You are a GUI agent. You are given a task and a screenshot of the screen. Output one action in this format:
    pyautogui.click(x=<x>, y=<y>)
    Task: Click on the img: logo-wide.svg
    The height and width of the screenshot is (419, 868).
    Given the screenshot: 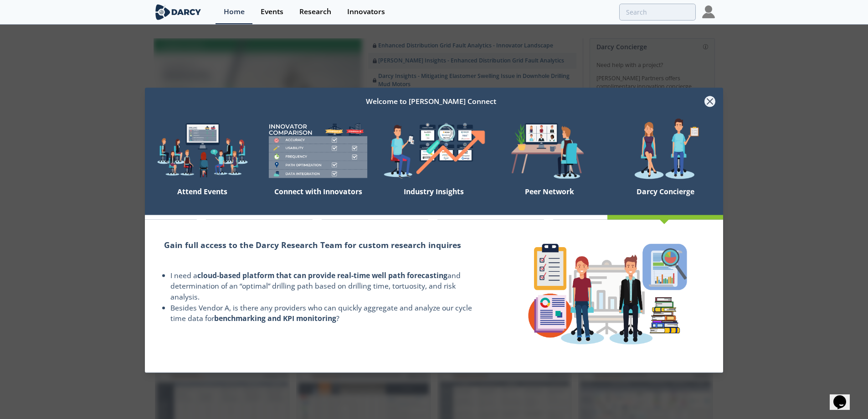 What is the action you would take?
    pyautogui.click(x=178, y=12)
    